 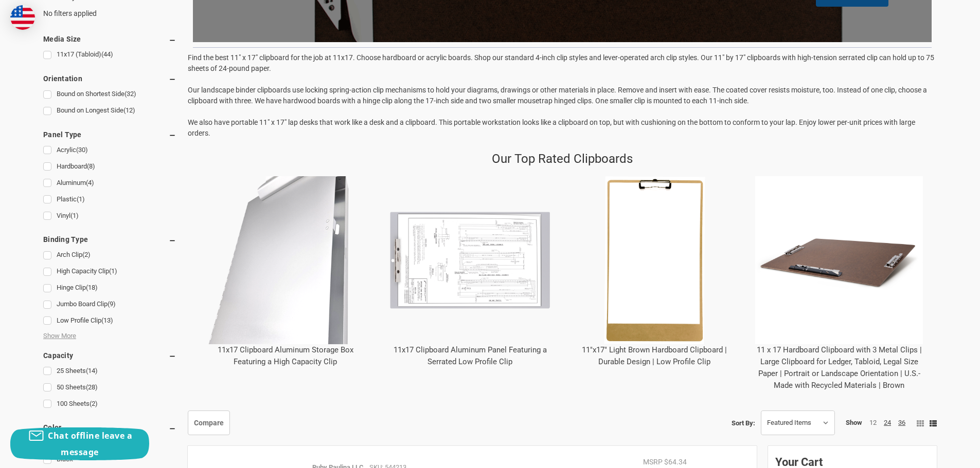 I want to click on a: Compare, so click(x=209, y=423).